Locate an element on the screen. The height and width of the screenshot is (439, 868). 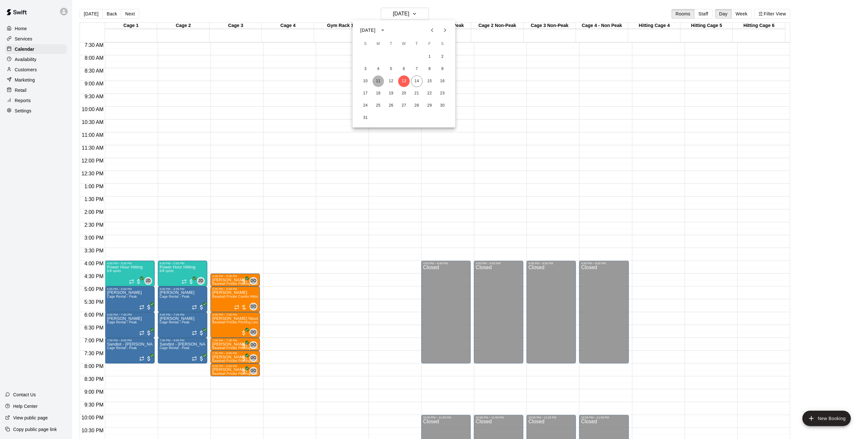
button: Previous month is located at coordinates (432, 30).